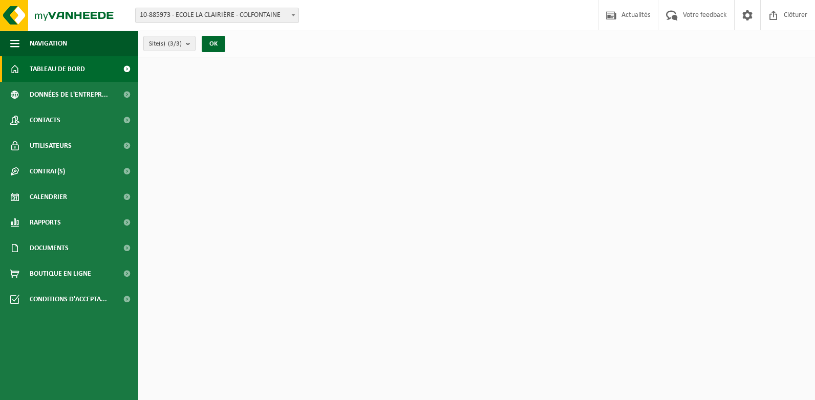  What do you see at coordinates (214, 44) in the screenshot?
I see `button: OK` at bounding box center [214, 44].